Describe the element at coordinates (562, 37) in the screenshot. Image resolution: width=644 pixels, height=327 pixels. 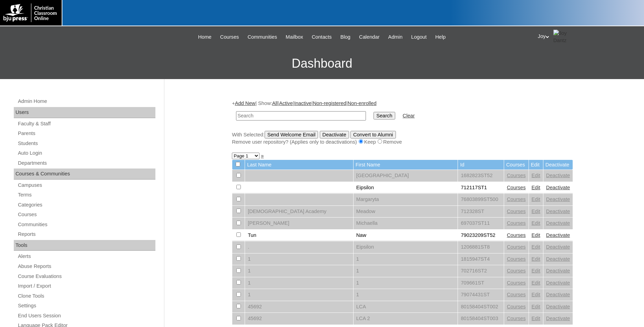
I see `img: Joy Dantz` at that location.